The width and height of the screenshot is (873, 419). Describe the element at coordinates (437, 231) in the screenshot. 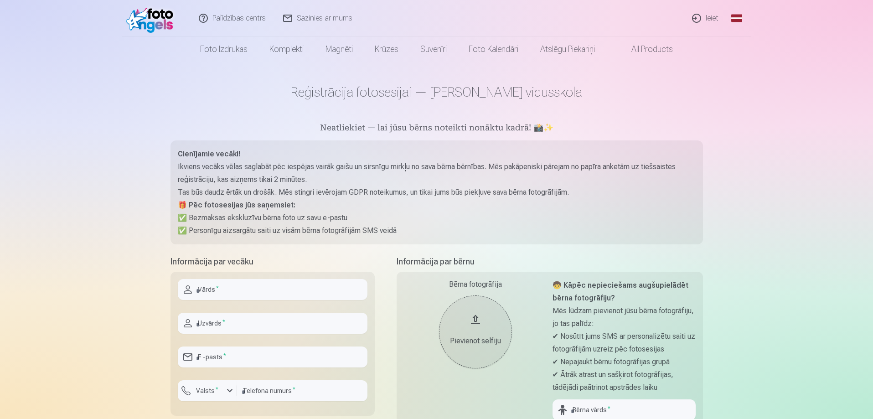

I see `p: ✅ Personīgu aizsargātu saiti uz visām bērna fotogrāfijām SMS veidā` at that location.